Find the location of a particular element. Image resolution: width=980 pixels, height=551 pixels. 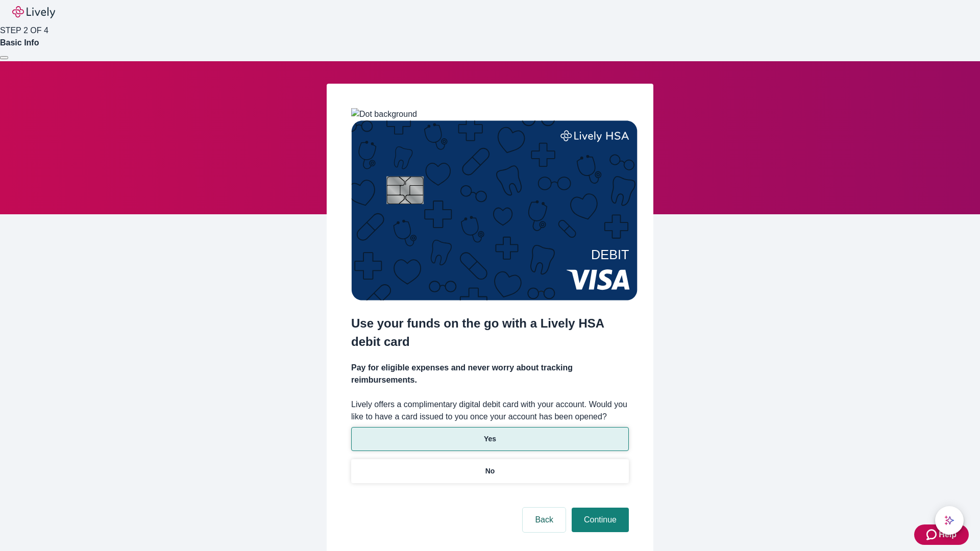

span: Help is located at coordinates (947, 535).